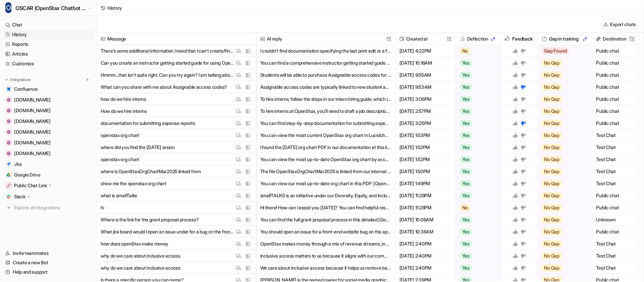 Image resolution: width=644 pixels, height=282 pixels. What do you see at coordinates (18, 80) in the screenshot?
I see `button: Integrations` at bounding box center [18, 80].